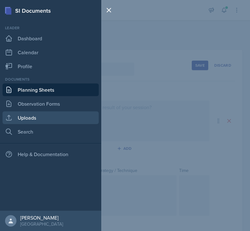 This screenshot has width=250, height=231. What do you see at coordinates (51, 90) in the screenshot?
I see `a: Planning Sheets` at bounding box center [51, 90].